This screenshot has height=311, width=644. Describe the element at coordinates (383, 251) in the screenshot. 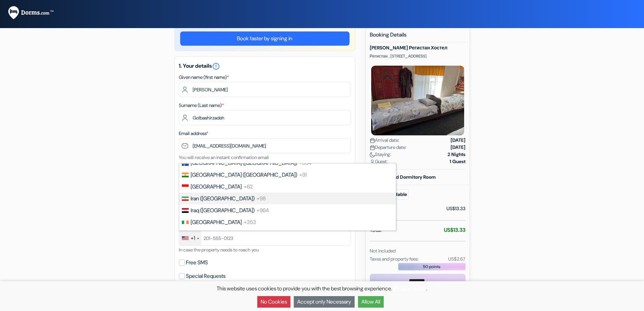

I see `small: Not included` at that location.